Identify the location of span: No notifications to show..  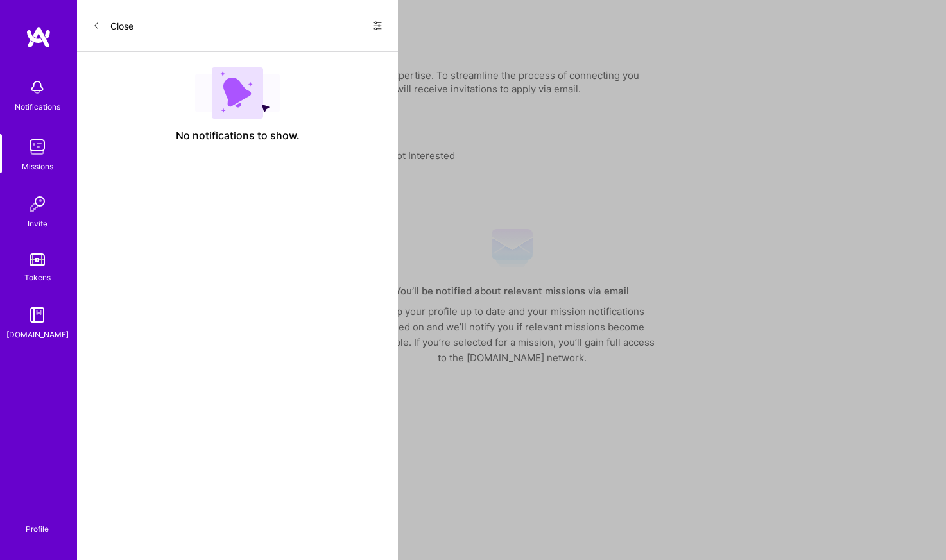
(238, 135).